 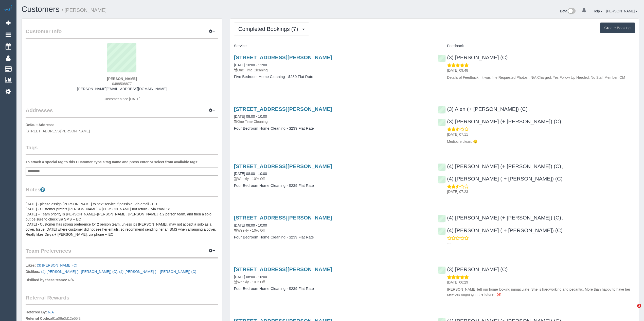 I want to click on img: Automaid Logo, so click(x=8, y=9).